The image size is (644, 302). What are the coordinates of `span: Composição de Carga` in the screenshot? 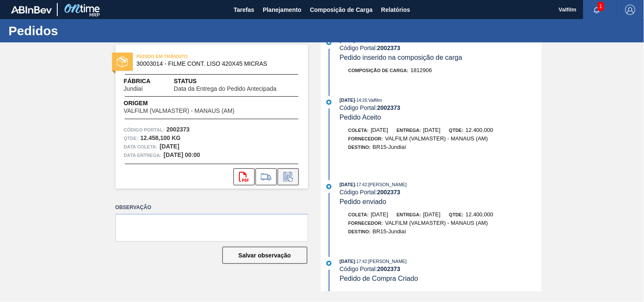 It's located at (341, 10).